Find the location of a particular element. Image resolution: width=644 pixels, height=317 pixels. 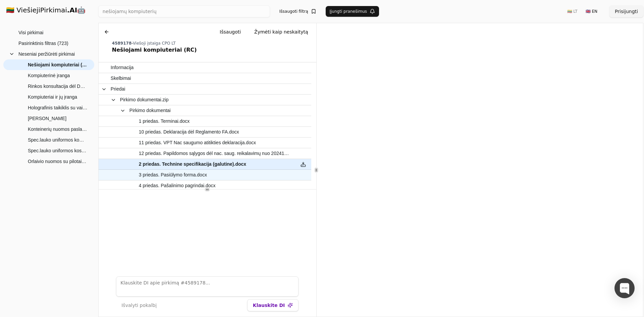

span: Neseniai peržiūrėti pirkimai is located at coordinates (47, 54).